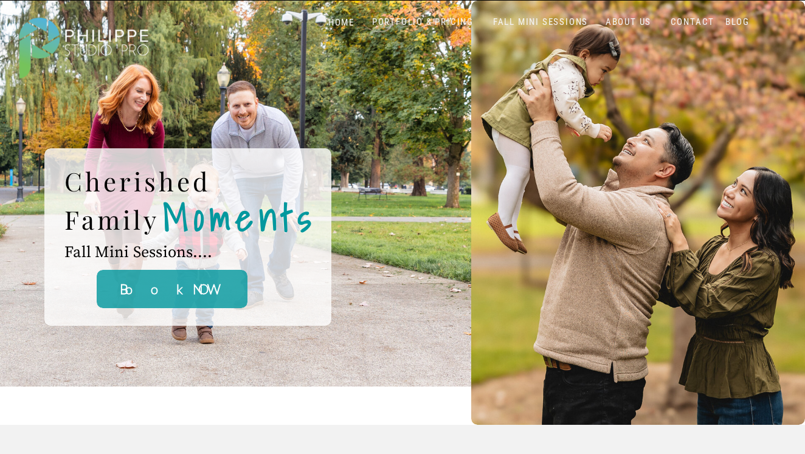  I want to click on nav: HOME, so click(341, 23).